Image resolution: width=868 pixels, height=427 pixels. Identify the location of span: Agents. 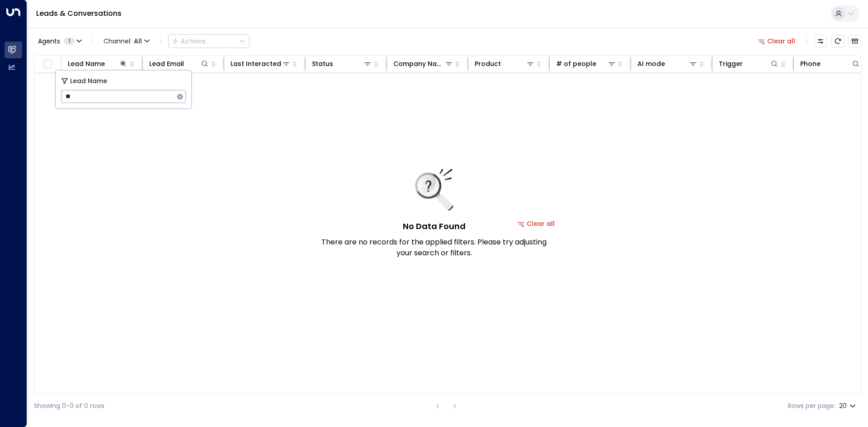
(49, 41).